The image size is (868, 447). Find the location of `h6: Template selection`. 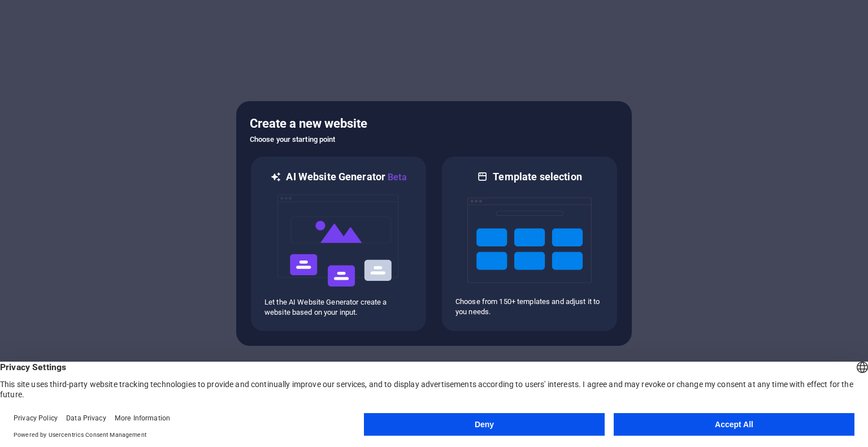

h6: Template selection is located at coordinates (537, 177).